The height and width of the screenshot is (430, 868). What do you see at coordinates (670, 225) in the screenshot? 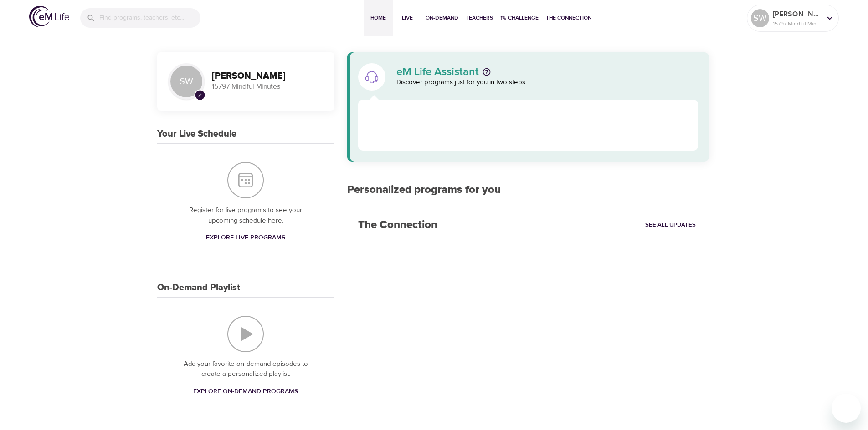
I see `span: See All Updates` at bounding box center [670, 225].